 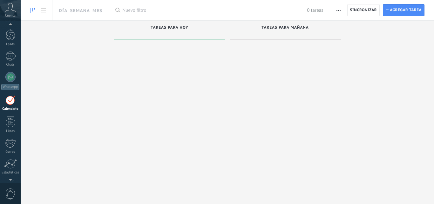 I want to click on a: To-do list, so click(x=44, y=10).